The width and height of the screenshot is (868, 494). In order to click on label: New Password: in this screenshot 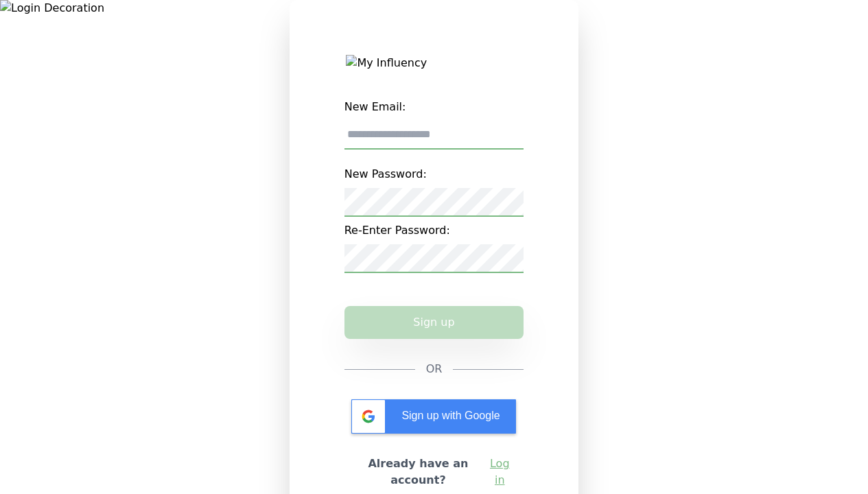, I will do `click(434, 174)`.